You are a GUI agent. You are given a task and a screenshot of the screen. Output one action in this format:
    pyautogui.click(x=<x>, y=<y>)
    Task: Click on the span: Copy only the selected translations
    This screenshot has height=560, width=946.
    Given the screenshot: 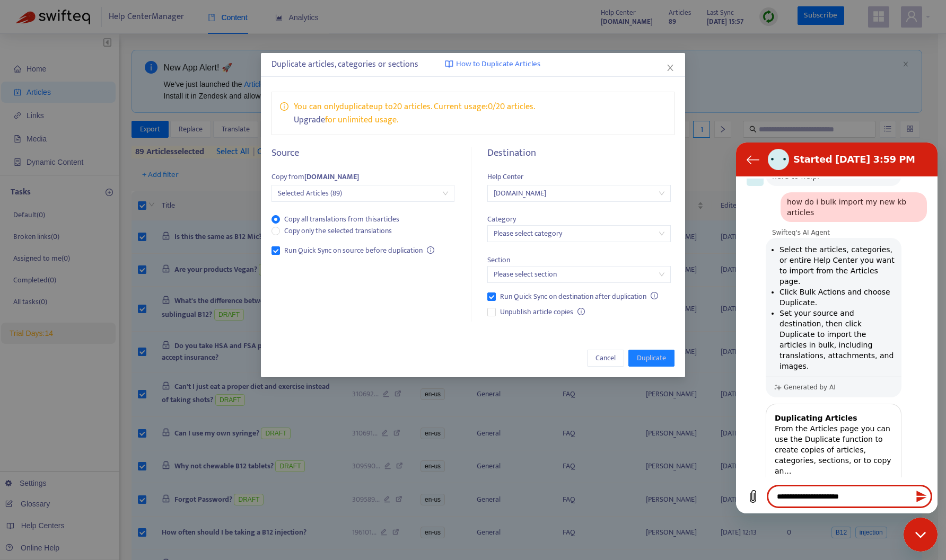 What is the action you would take?
    pyautogui.click(x=338, y=231)
    